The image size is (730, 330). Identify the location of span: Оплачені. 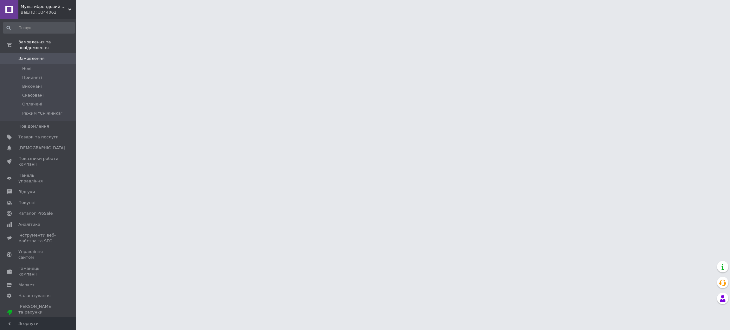
(32, 104).